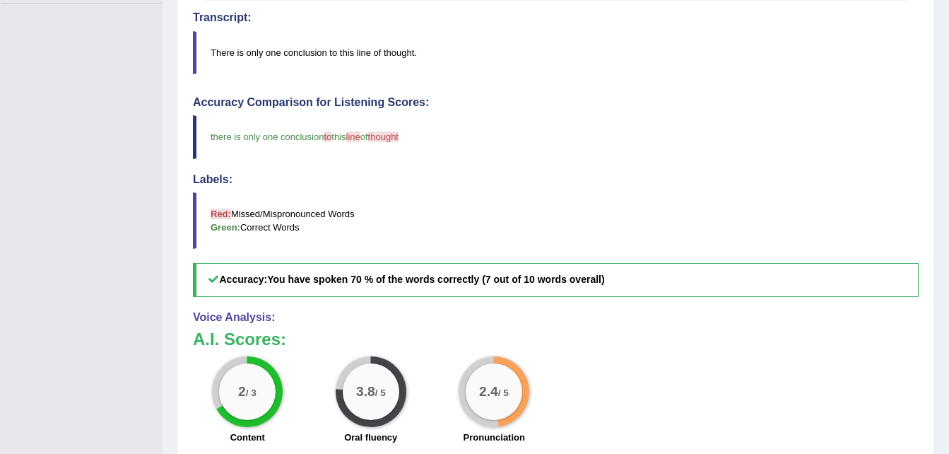  What do you see at coordinates (494, 437) in the screenshot?
I see `label: Pronunciation` at bounding box center [494, 437].